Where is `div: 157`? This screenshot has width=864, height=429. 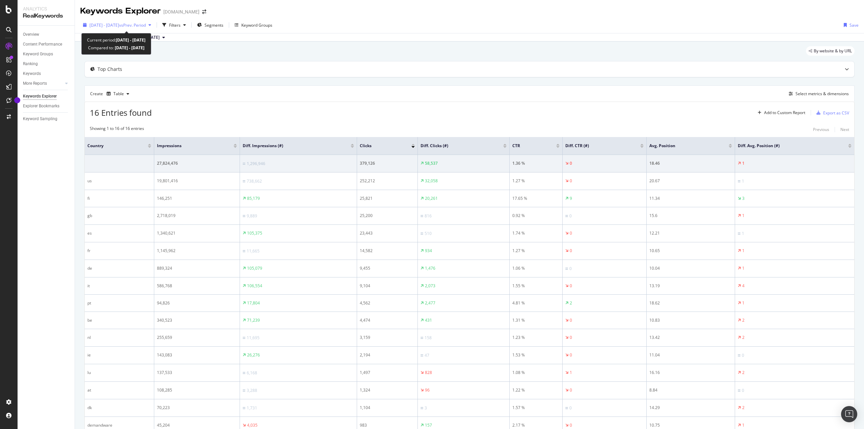
div: 157 is located at coordinates (428, 425).